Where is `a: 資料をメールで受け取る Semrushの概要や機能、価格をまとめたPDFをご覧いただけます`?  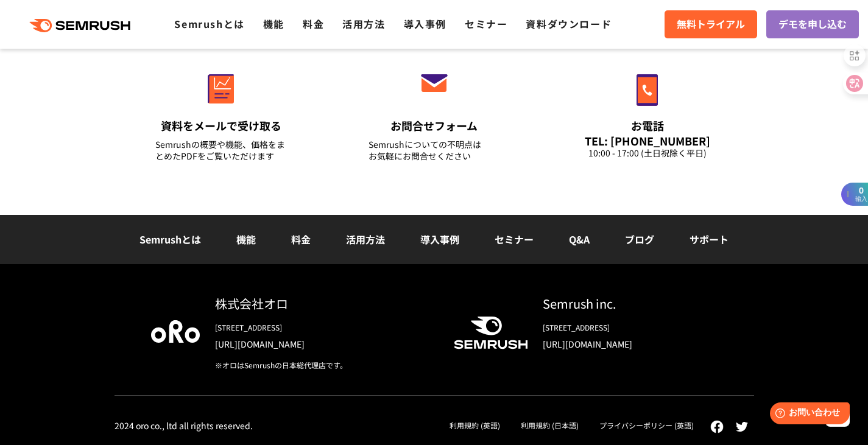 a: 資料をメールで受け取る Semrushの概要や機能、価格をまとめたPDFをご覧いただけます is located at coordinates (221, 113).